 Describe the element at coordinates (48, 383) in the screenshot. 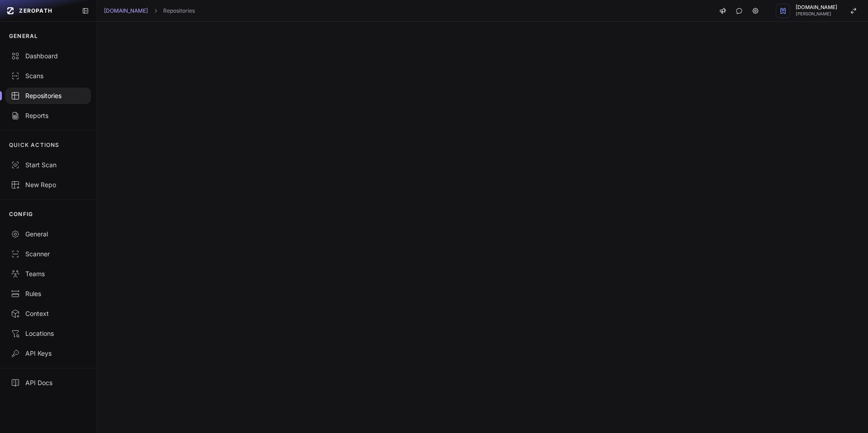

I see `div: API Docs` at that location.